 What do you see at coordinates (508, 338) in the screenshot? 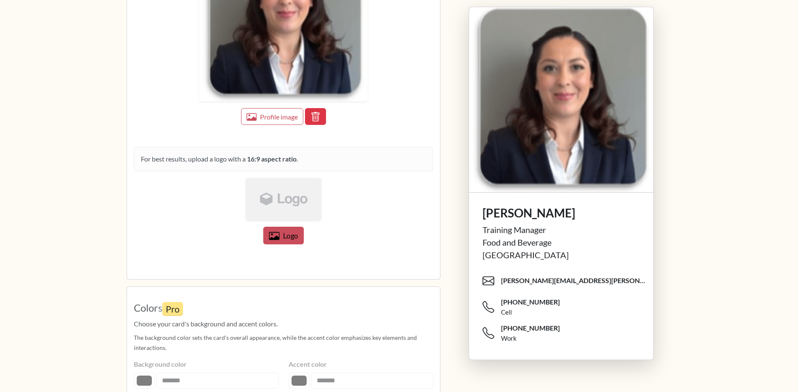
I see `div: Work` at bounding box center [508, 338].